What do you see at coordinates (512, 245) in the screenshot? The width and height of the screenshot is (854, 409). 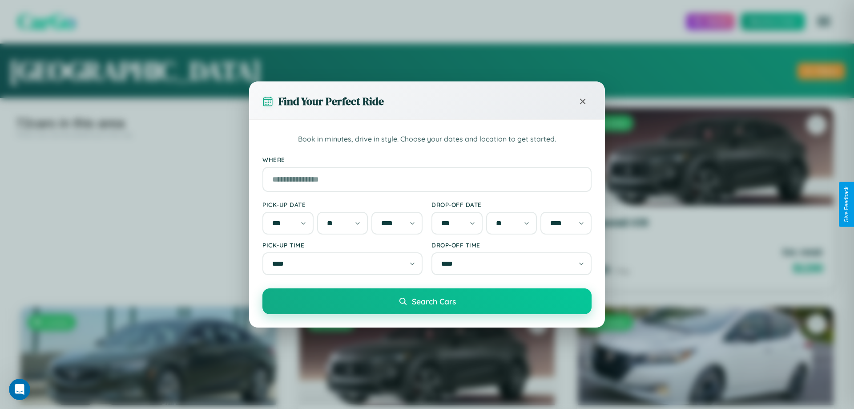 I see `label: Drop-off Time` at bounding box center [512, 245].